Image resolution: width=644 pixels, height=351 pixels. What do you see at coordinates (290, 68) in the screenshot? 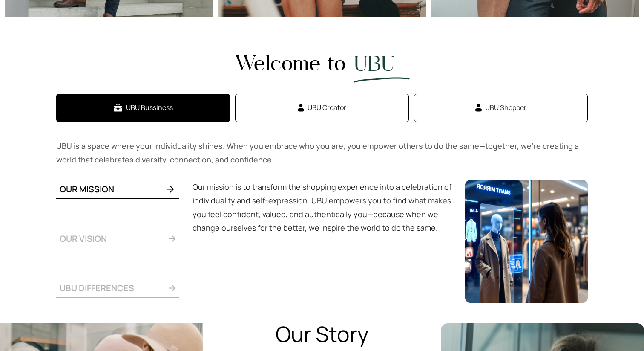
I see `span: Welcome to` at bounding box center [290, 68].